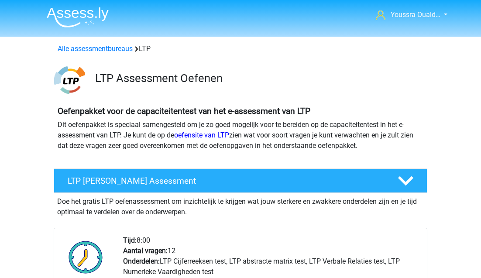 This screenshot has height=278, width=481. What do you see at coordinates (184, 111) in the screenshot?
I see `b: Oefenpakket voor de capaciteitentest van het e-assessment van LTP` at bounding box center [184, 111].